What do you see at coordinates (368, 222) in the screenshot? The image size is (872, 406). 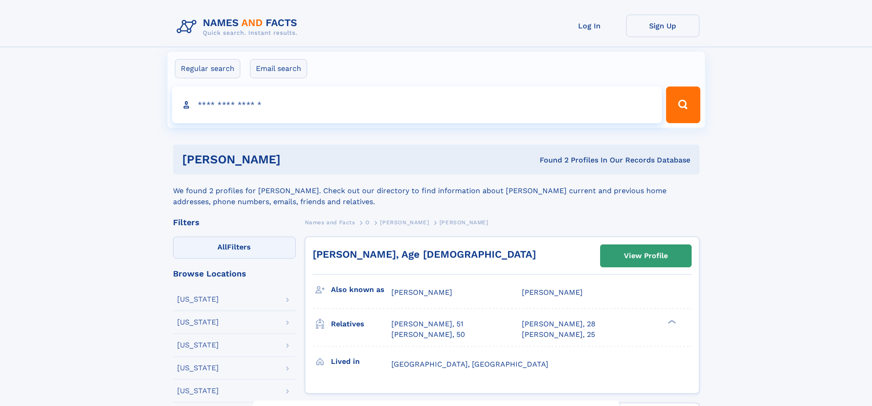 I see `span: O` at bounding box center [368, 222].